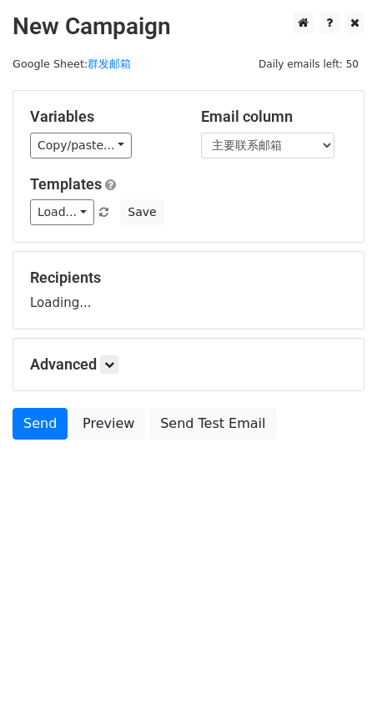  Describe the element at coordinates (40, 423) in the screenshot. I see `a: Send` at that location.